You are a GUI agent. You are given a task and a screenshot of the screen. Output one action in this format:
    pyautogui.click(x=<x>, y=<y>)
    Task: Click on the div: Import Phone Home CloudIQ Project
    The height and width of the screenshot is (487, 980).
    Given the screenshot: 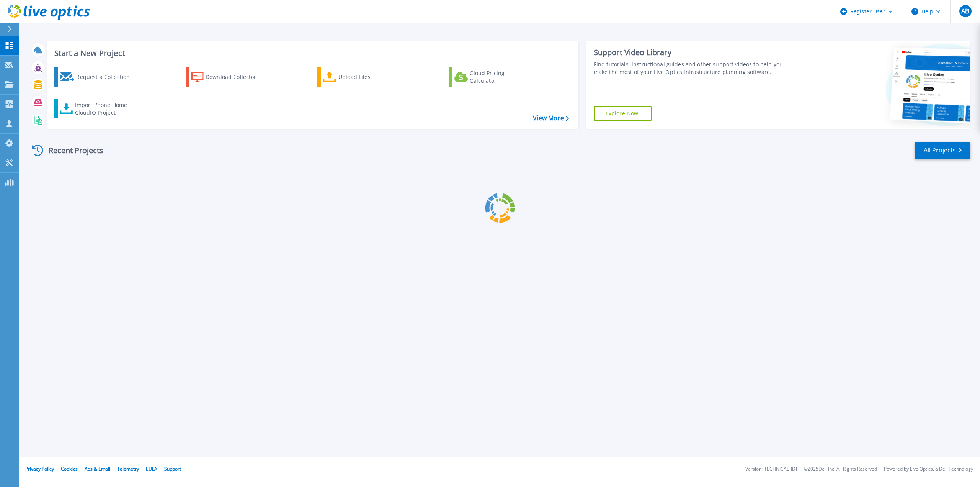 What is the action you would take?
    pyautogui.click(x=105, y=109)
    